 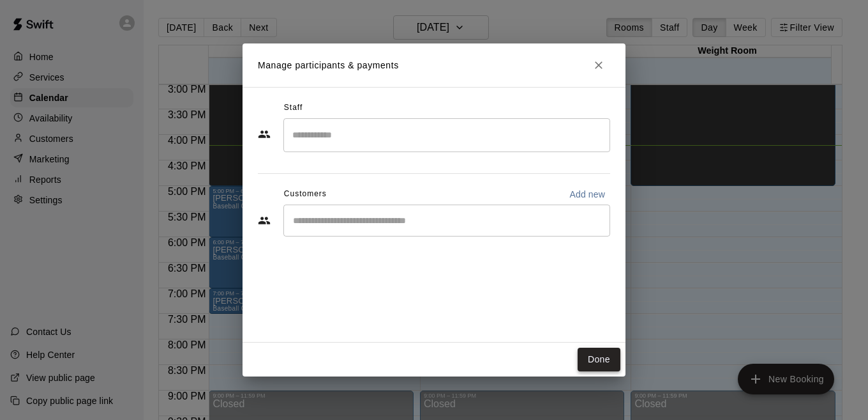 I want to click on button: Add new, so click(x=587, y=194).